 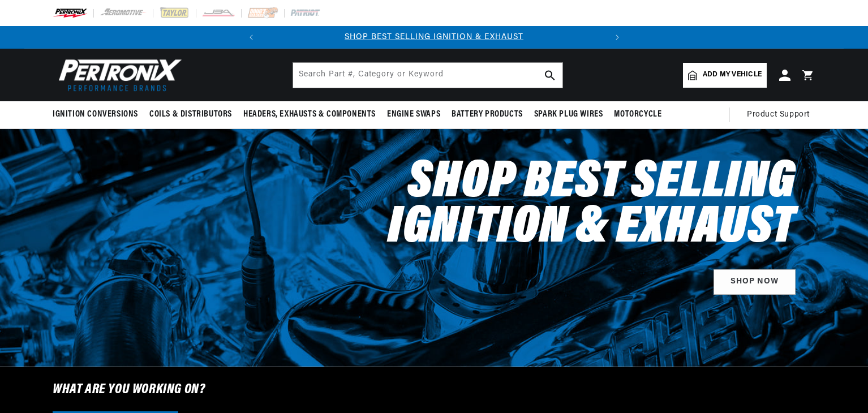 What do you see at coordinates (618, 37) in the screenshot?
I see `button: Translation missing: en.sections.announcements.next_announcement` at bounding box center [618, 37].